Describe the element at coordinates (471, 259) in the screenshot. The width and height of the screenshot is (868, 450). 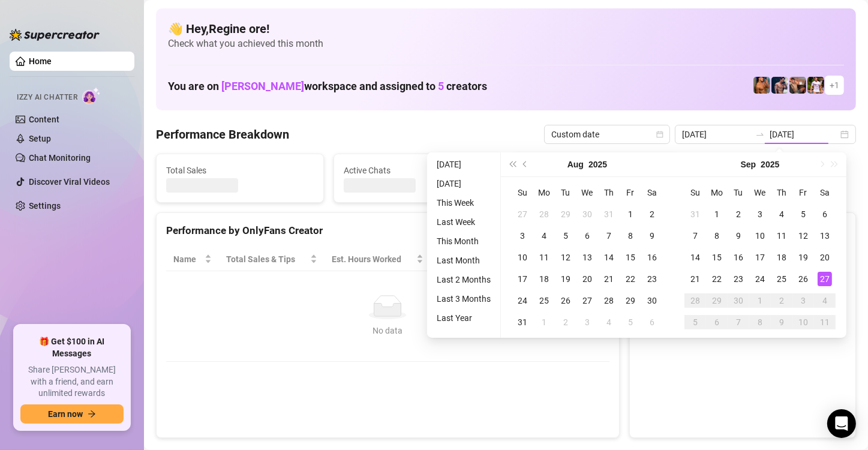
I see `th: Sales / Hour` at that location.